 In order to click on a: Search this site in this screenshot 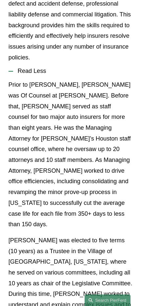, I will do `click(108, 300)`.